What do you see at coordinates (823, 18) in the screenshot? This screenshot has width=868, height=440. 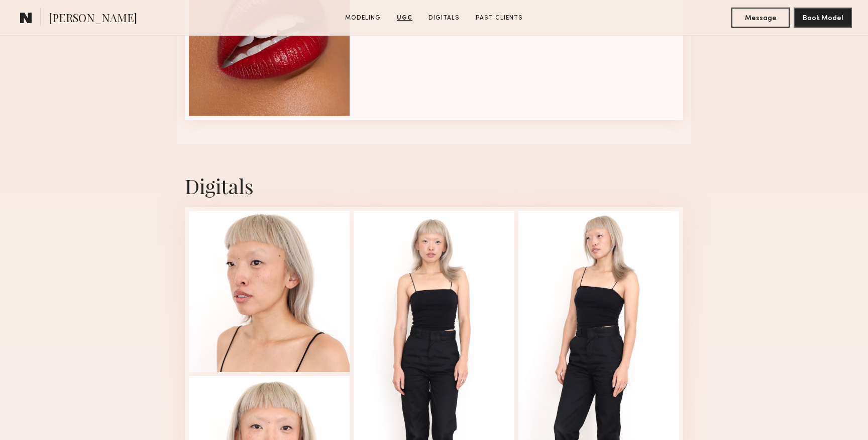 I see `button: Book Model` at bounding box center [823, 18].